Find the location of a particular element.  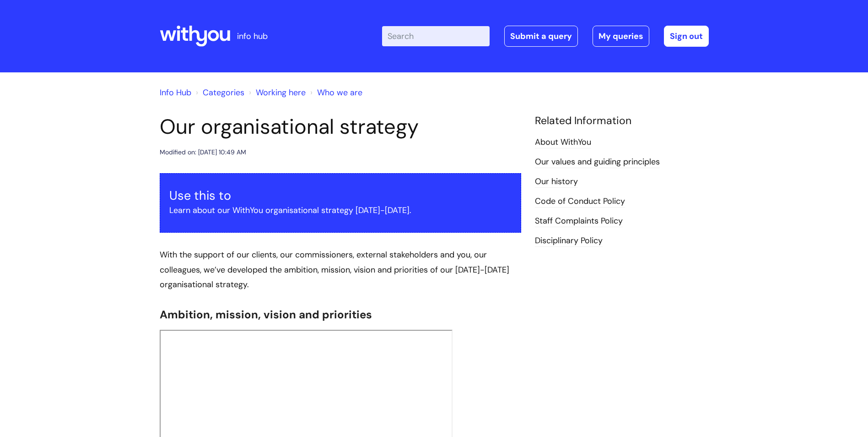

li: Who we are is located at coordinates (335, 93).